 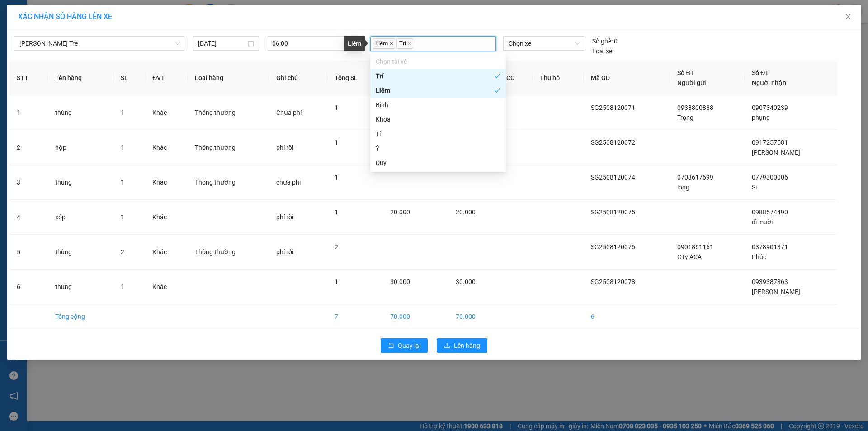 I want to click on td: 5, so click(x=29, y=252).